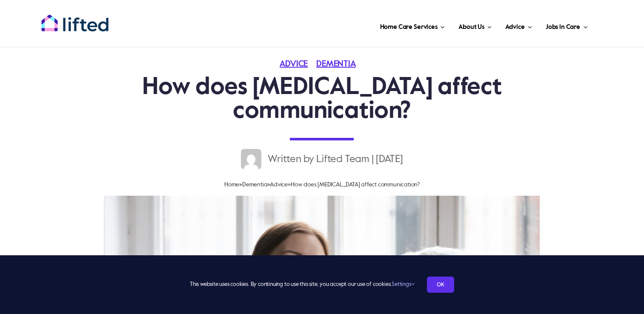 This screenshot has height=314, width=644. What do you see at coordinates (563, 27) in the screenshot?
I see `span: Jobs in Care` at bounding box center [563, 27].